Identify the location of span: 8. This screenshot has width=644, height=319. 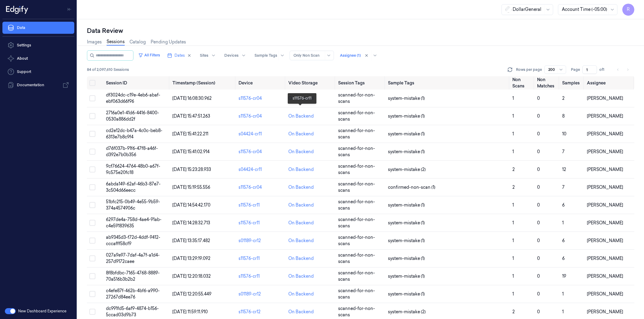
(563, 116).